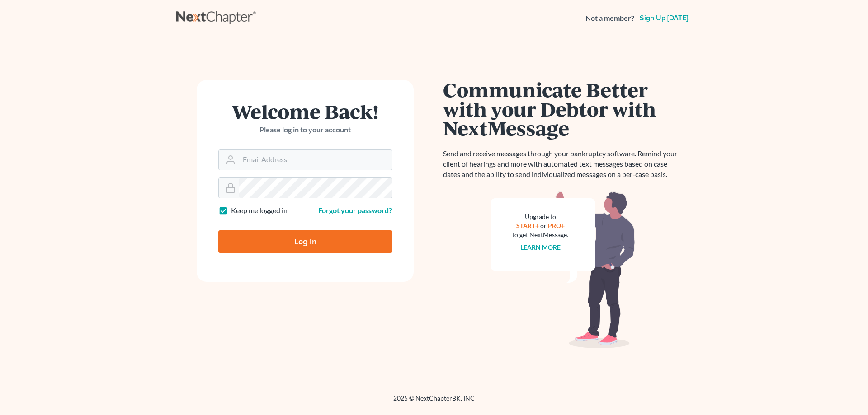 The image size is (868, 415). I want to click on div: 2025 © NextChapterBK, INC, so click(434, 402).